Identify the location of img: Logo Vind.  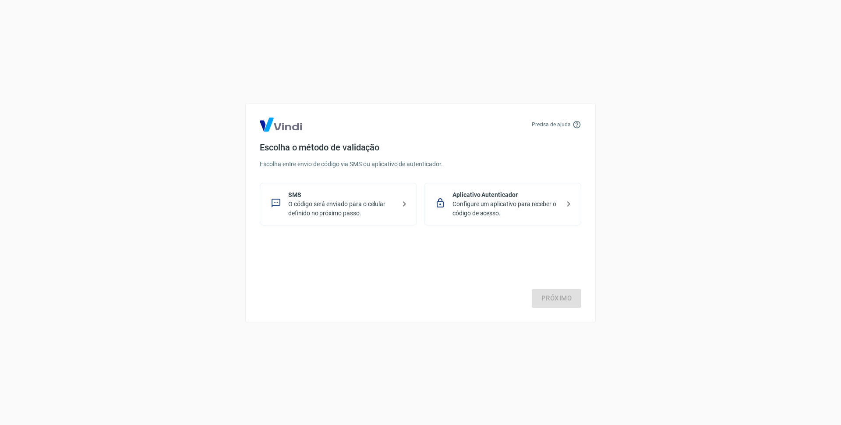
(281, 124).